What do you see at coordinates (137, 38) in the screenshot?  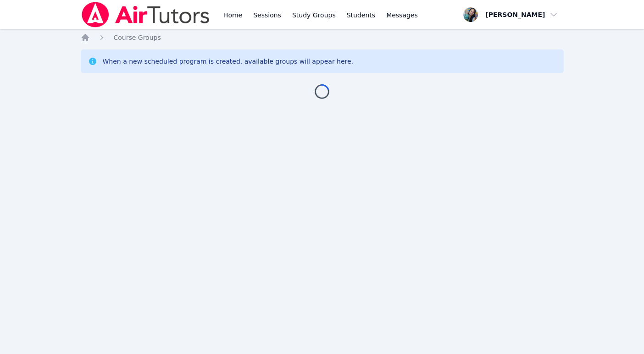 I see `a: Course Groups` at bounding box center [137, 38].